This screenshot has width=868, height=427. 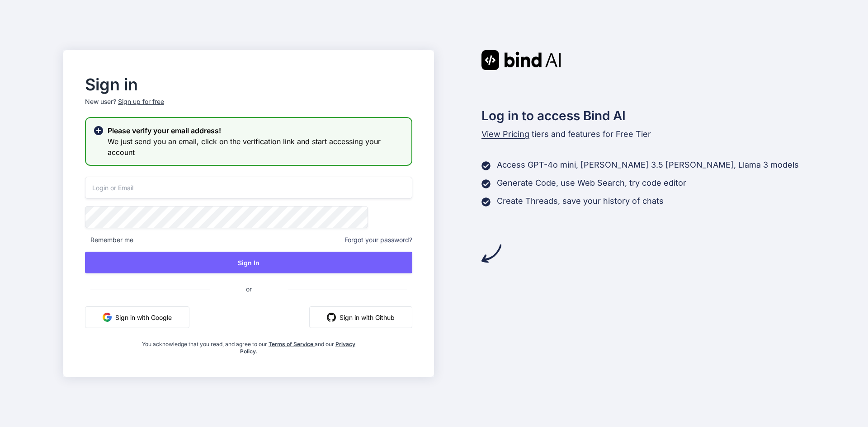 What do you see at coordinates (643, 116) in the screenshot?
I see `h2: Log in to access Bind AI` at bounding box center [643, 116].